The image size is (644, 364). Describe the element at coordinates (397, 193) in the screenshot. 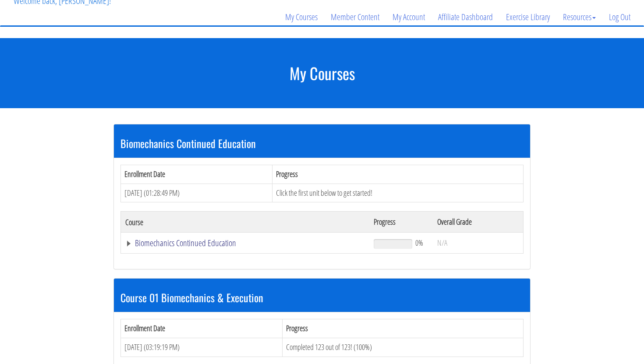

I see `td: Click the first unit below to get started!` at that location.